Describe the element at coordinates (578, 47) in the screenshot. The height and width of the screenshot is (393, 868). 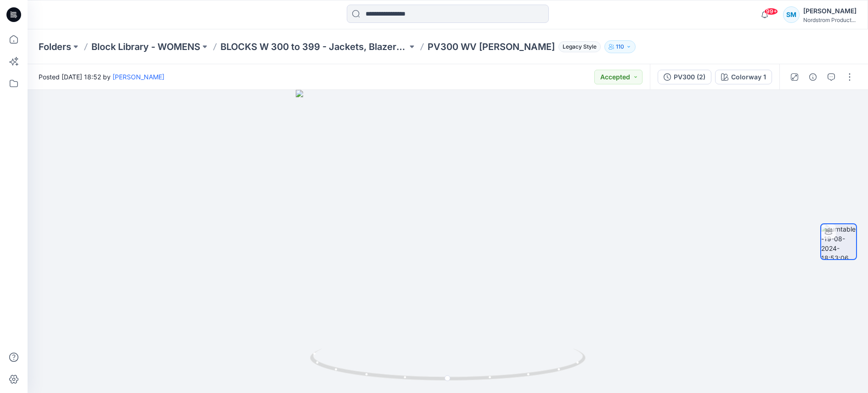
I see `button: Legacy Style` at that location.